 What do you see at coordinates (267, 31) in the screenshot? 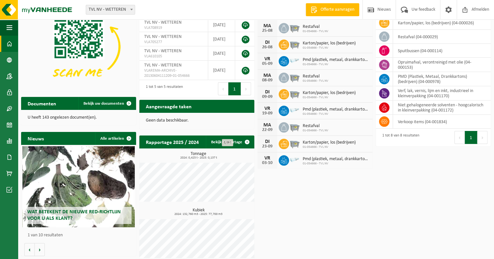
I see `div: 25-08` at bounding box center [267, 31].